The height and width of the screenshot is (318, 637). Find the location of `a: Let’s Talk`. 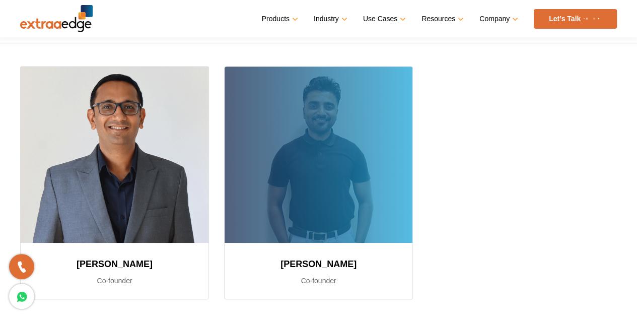

a: Let’s Talk is located at coordinates (575, 19).